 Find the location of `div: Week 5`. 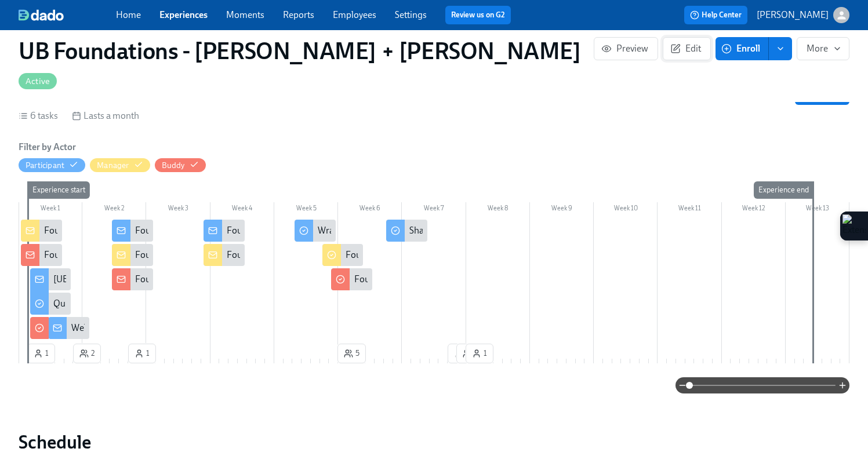

div: Week 5 is located at coordinates (306, 210).